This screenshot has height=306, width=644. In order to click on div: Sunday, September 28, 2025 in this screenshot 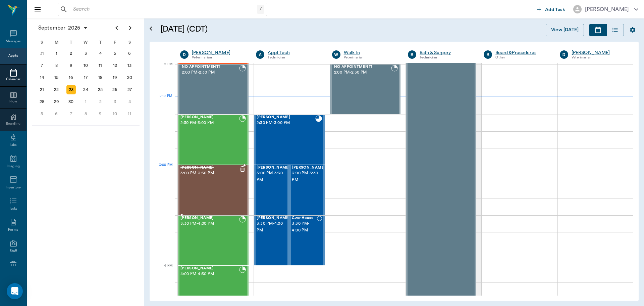, I will do `click(42, 102)`.